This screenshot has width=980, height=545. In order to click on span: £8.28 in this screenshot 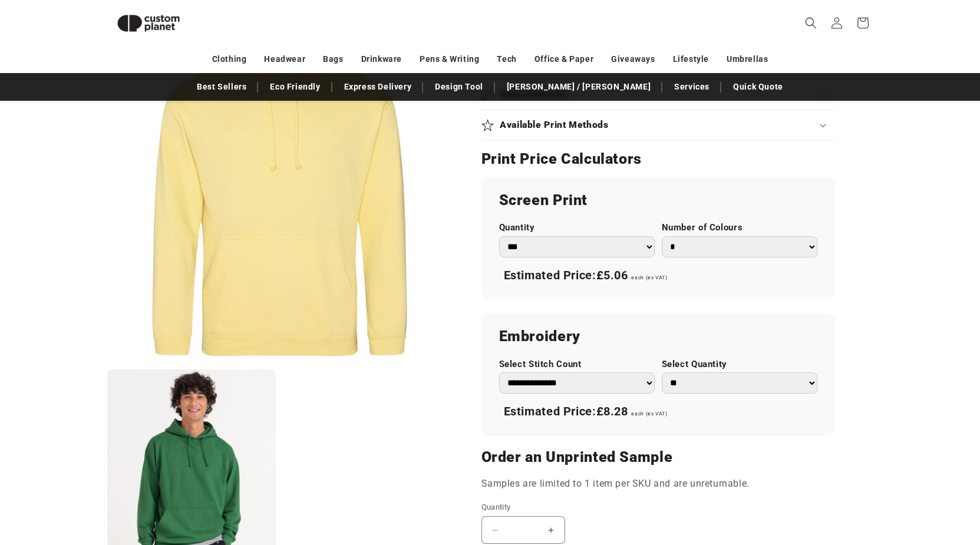, I will do `click(612, 412)`.